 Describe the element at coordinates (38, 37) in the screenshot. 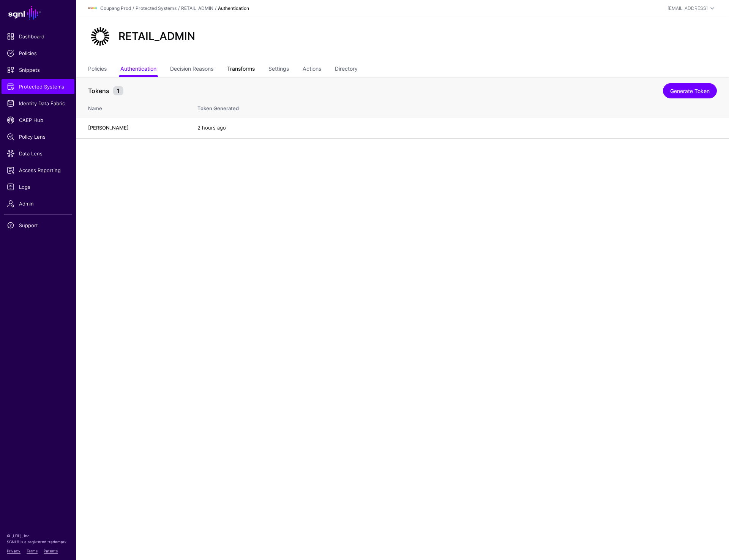

I see `span: Dashboard` at that location.